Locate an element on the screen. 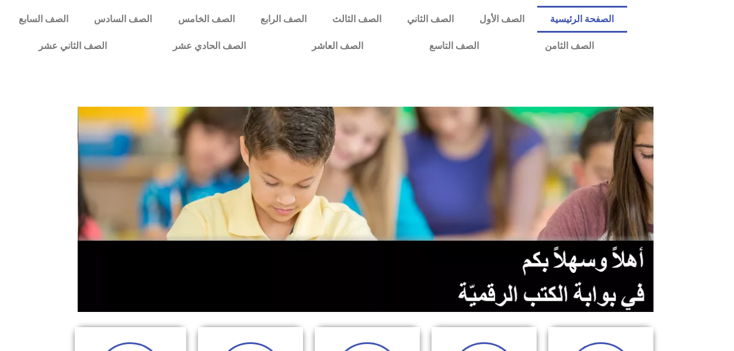  a: الصف التاسع is located at coordinates (454, 46).